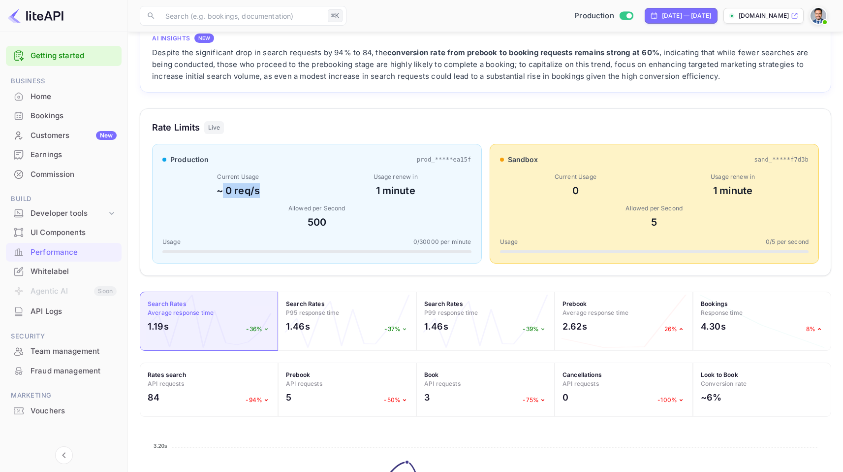 This screenshot has width=843, height=472. What do you see at coordinates (671, 400) in the screenshot?
I see `p: -100%` at bounding box center [671, 400].